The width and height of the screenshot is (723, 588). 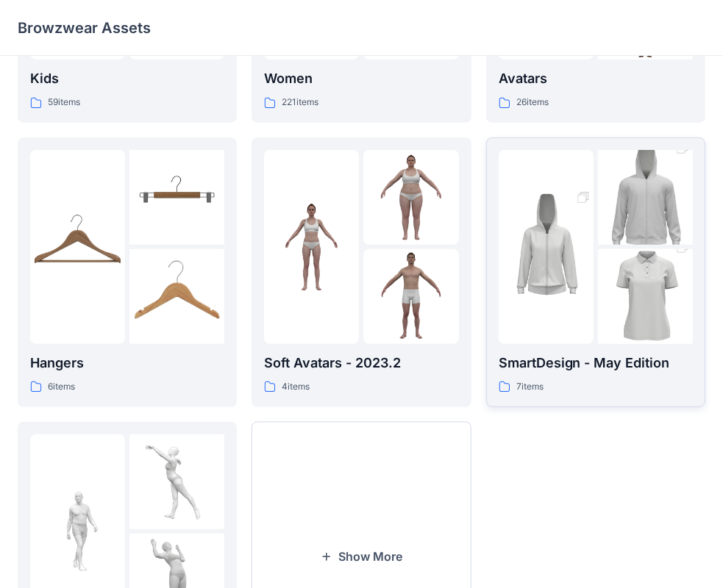 I want to click on p: Browzwear Assets, so click(x=84, y=28).